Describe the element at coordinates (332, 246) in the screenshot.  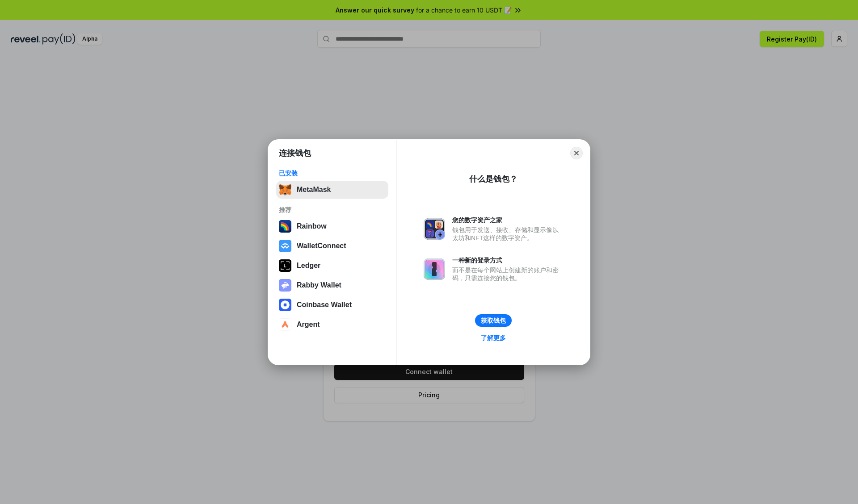
I see `button: WalletConnect` at that location.